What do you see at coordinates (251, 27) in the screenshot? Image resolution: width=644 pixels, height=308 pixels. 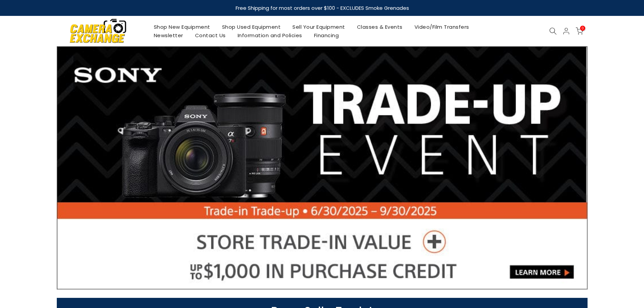 I see `a: Shop Used Equipment` at bounding box center [251, 27].